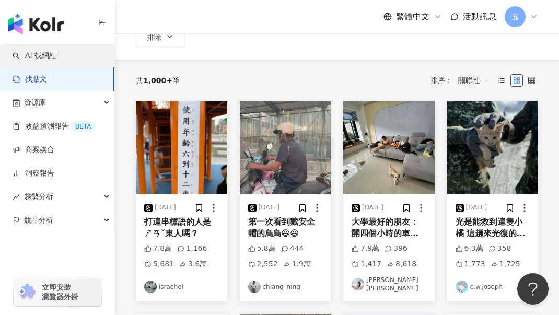 The image size is (559, 315). I want to click on span: 繁體中文, so click(413, 17).